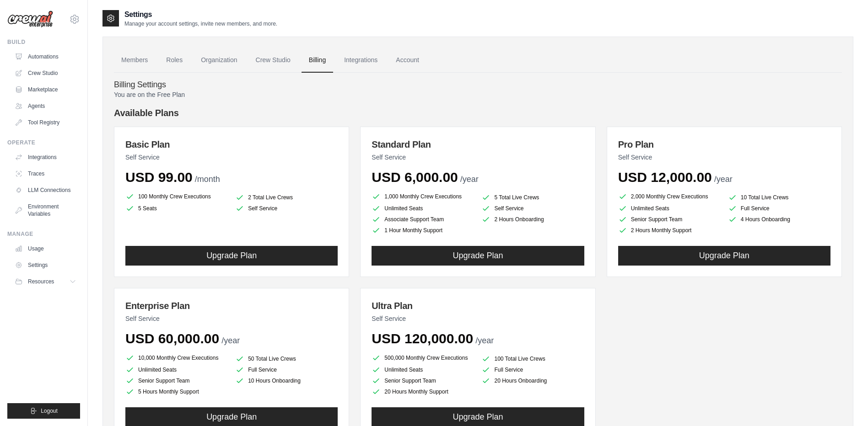  What do you see at coordinates (30, 19) in the screenshot?
I see `img: Logo` at bounding box center [30, 19].